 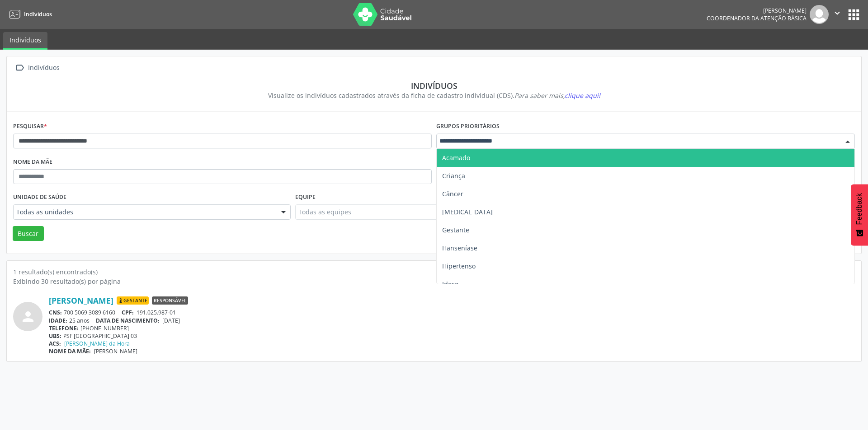 I want to click on span: TELEFONE:, so click(x=64, y=328).